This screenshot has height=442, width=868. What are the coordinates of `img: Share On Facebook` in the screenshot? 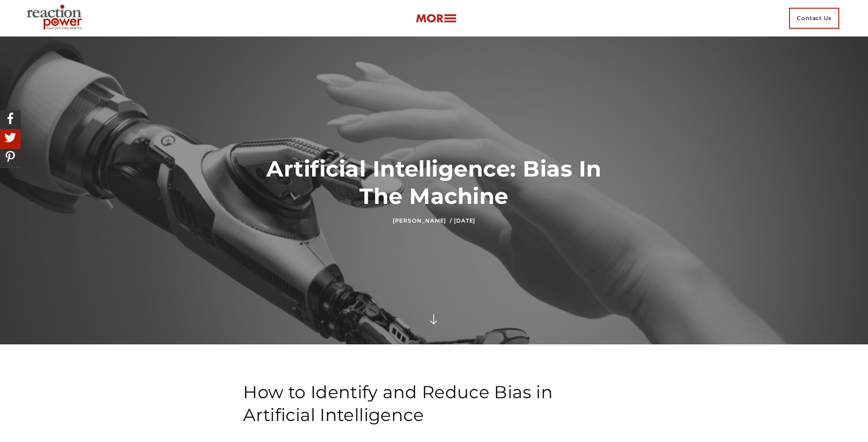 It's located at (10, 118).